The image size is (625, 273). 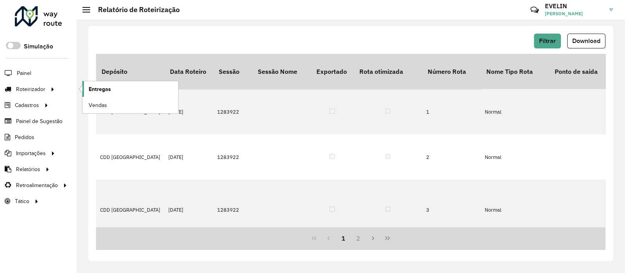 What do you see at coordinates (452, 210) in the screenshot?
I see `td: 3` at bounding box center [452, 210].